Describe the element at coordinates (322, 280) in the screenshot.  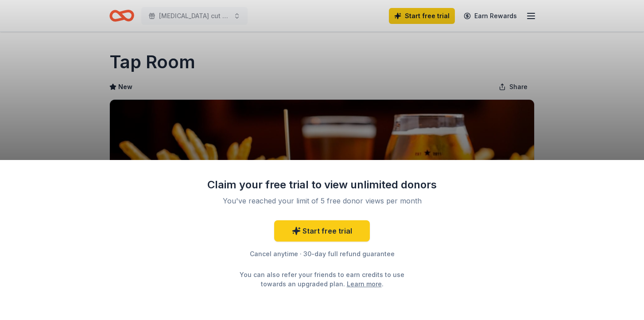
I see `div: You can also refer your friends to earn credits to use towards an upgraded plan. .` at that location.